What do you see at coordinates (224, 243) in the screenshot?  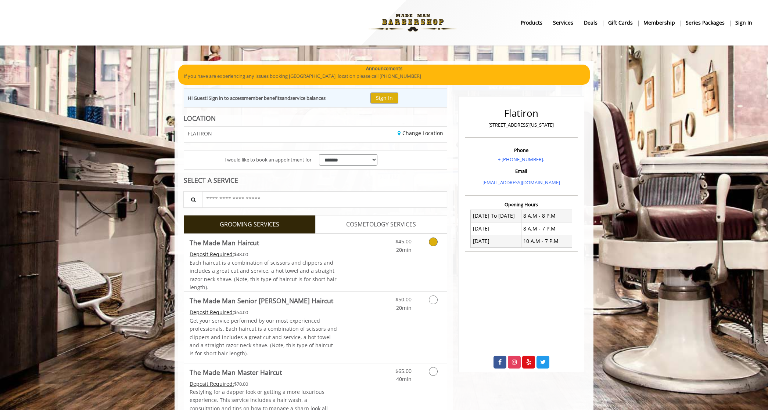 I see `b: The Made Man Haircut` at bounding box center [224, 243].